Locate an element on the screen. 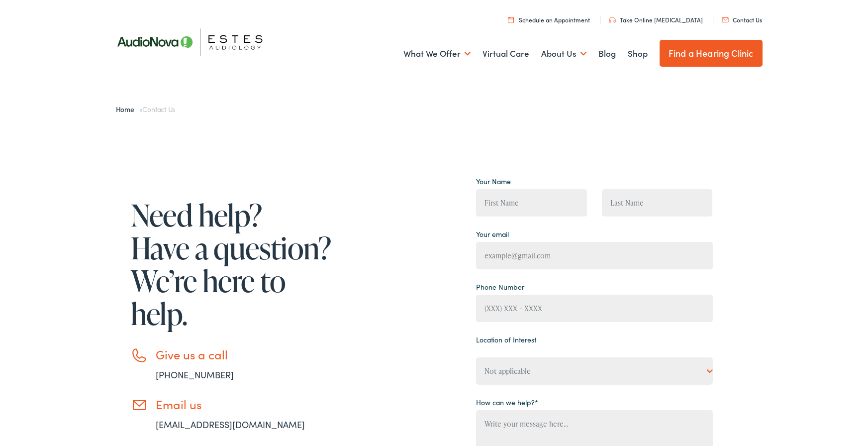 The image size is (868, 446). input: (XXX) XXX - XXXX is located at coordinates (594, 308).